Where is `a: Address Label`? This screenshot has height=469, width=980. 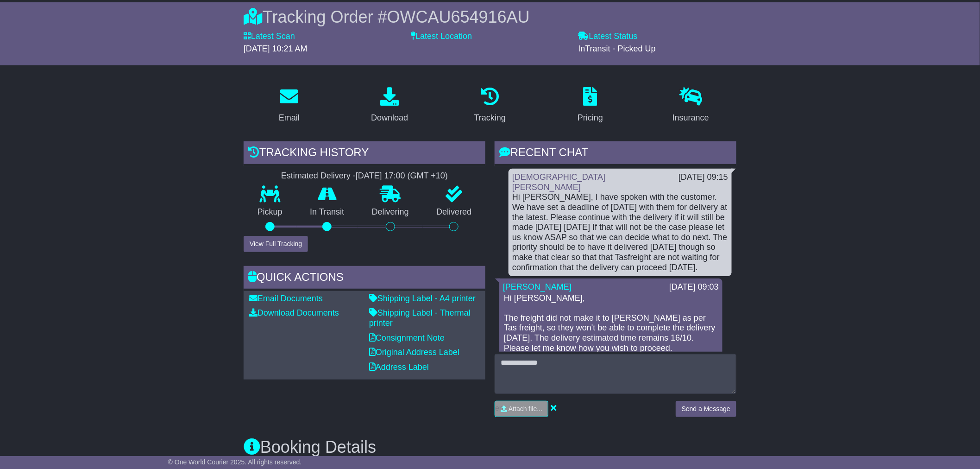
a: Address Label is located at coordinates (399, 367).